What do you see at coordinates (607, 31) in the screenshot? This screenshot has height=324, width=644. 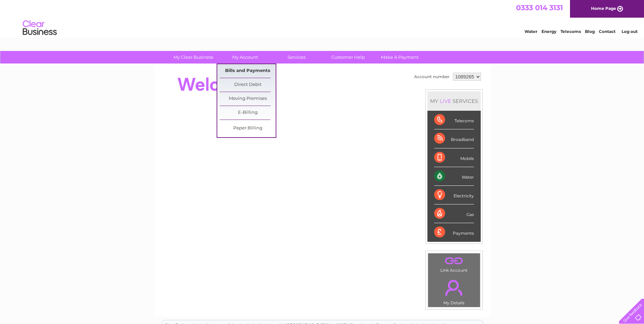 I see `a: Contact` at bounding box center [607, 31].